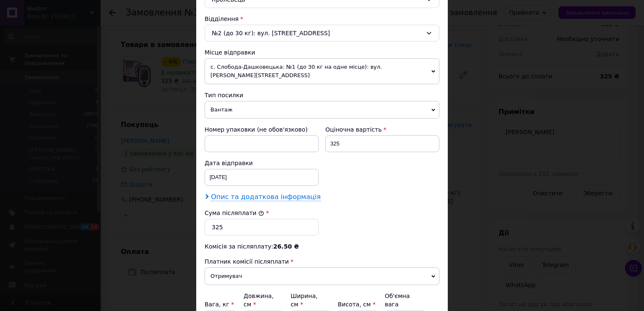 The height and width of the screenshot is (311, 644). Describe the element at coordinates (405, 300) in the screenshot. I see `div: Об'ємна вага` at that location.